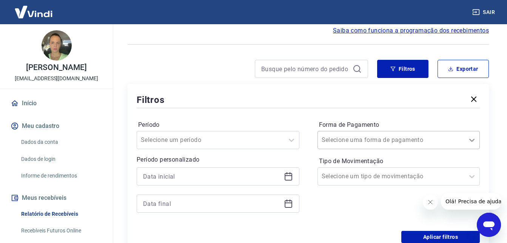 The width and height of the screenshot is (507, 243). I want to click on input: Data inicial, so click(212, 176).